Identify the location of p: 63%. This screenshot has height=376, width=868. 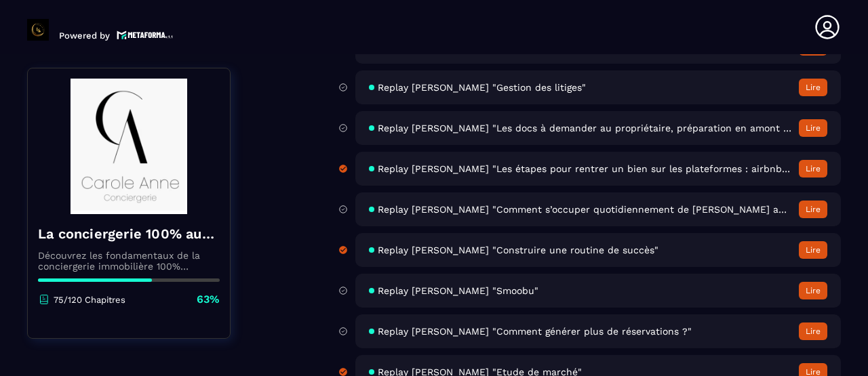
(209, 299).